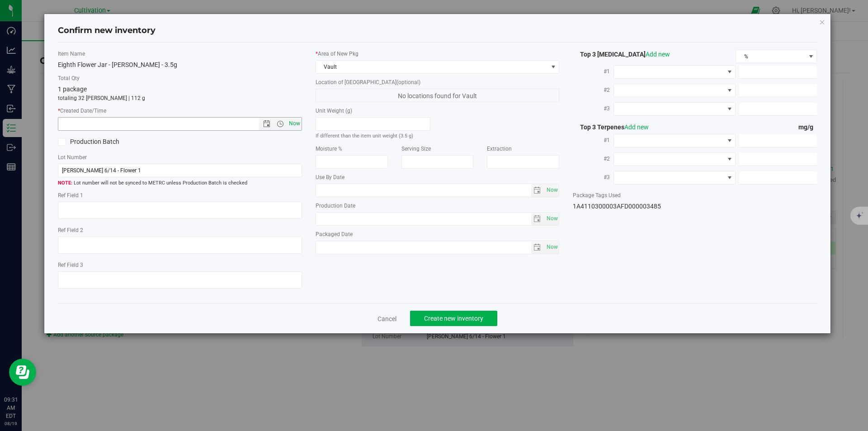 The image size is (868, 431). I want to click on span: mg/g, so click(808, 127).